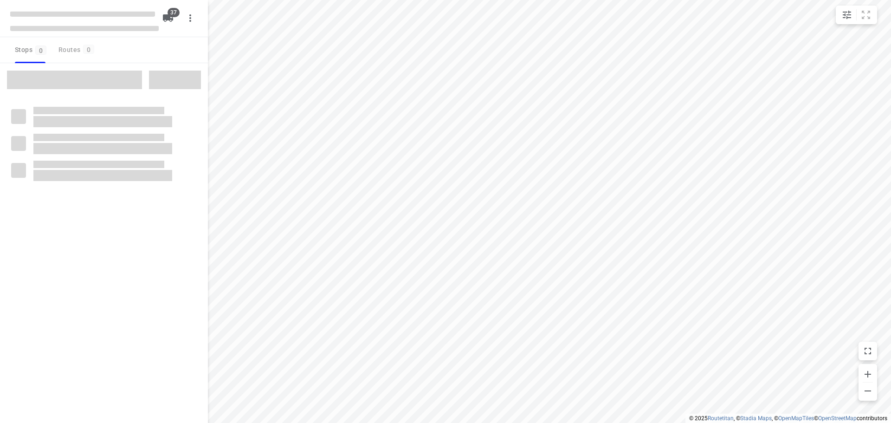 The height and width of the screenshot is (423, 891). What do you see at coordinates (756, 418) in the screenshot?
I see `a: Stadia Maps` at bounding box center [756, 418].